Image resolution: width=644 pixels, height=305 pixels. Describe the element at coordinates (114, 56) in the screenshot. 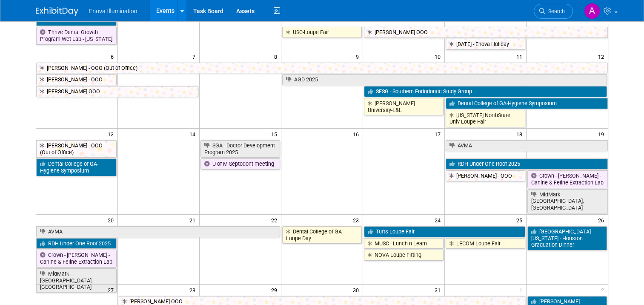

I see `span: 6` at that location.